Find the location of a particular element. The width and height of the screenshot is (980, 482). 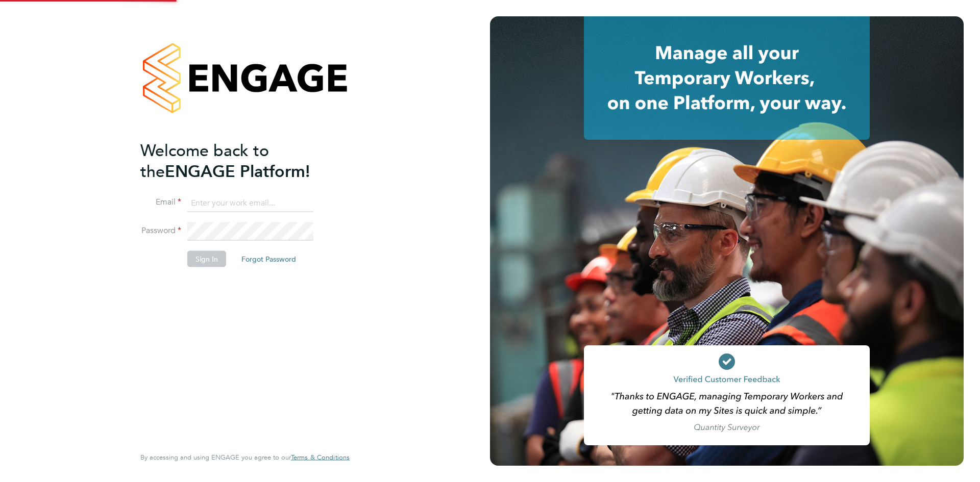

span: By accessing and using ENGAGE you agree to our is located at coordinates (245, 457).